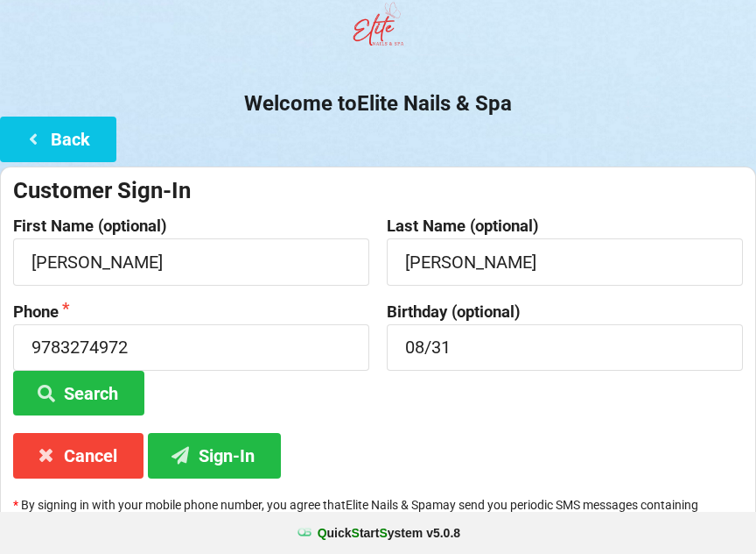 This screenshot has width=756, height=554. I want to click on b: uick tart ystem v 5.0.8, so click(388, 533).